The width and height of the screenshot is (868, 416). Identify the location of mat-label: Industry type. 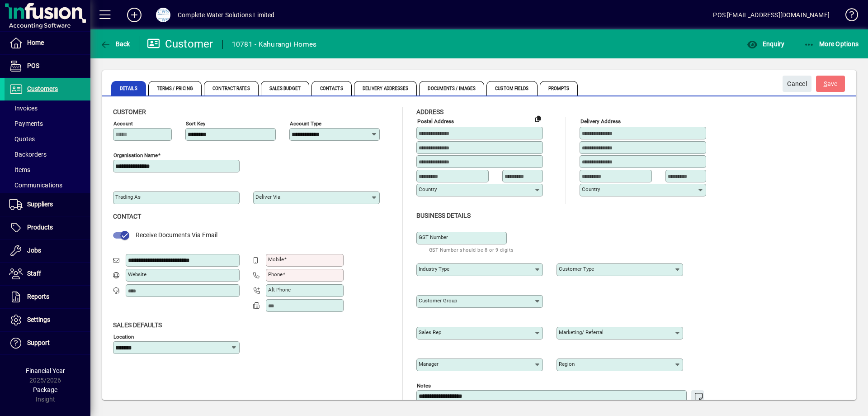
(434, 269).